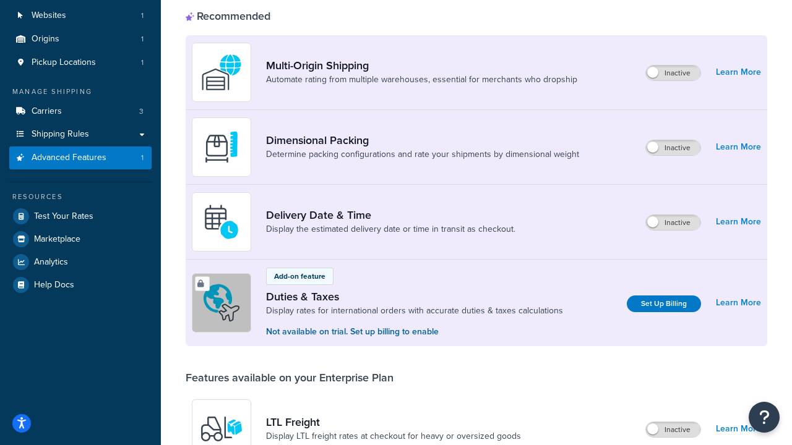 This screenshot has height=445, width=792. I want to click on a: Test Your Rates, so click(80, 216).